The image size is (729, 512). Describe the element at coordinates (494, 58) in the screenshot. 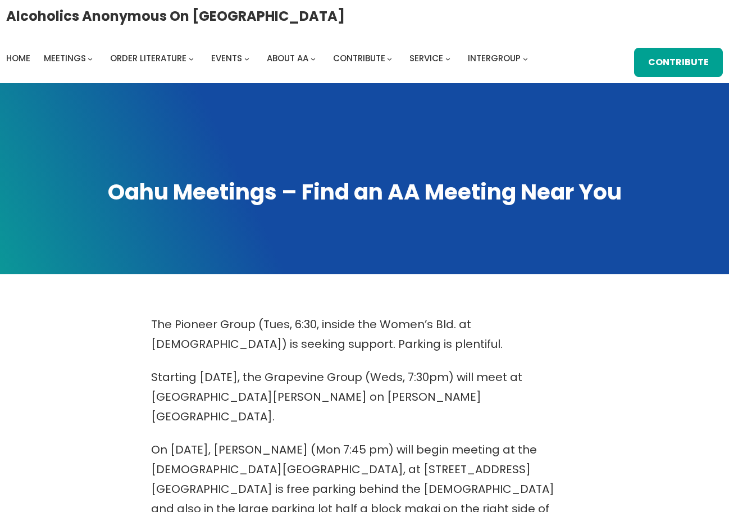

I see `span: Intergroup` at that location.